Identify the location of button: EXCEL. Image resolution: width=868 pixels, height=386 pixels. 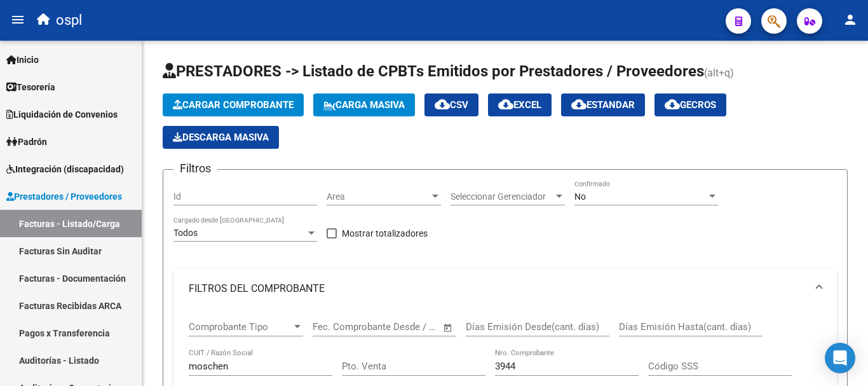
(520, 104).